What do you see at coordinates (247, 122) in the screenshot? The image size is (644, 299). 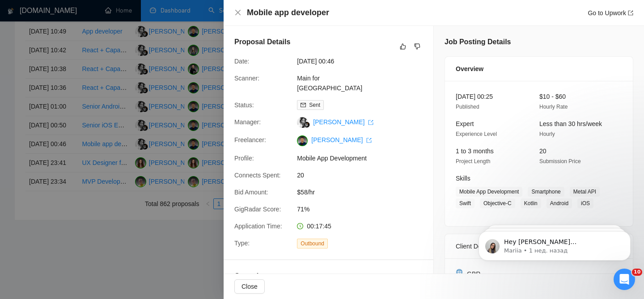 I see `span: Manager:` at bounding box center [247, 122].